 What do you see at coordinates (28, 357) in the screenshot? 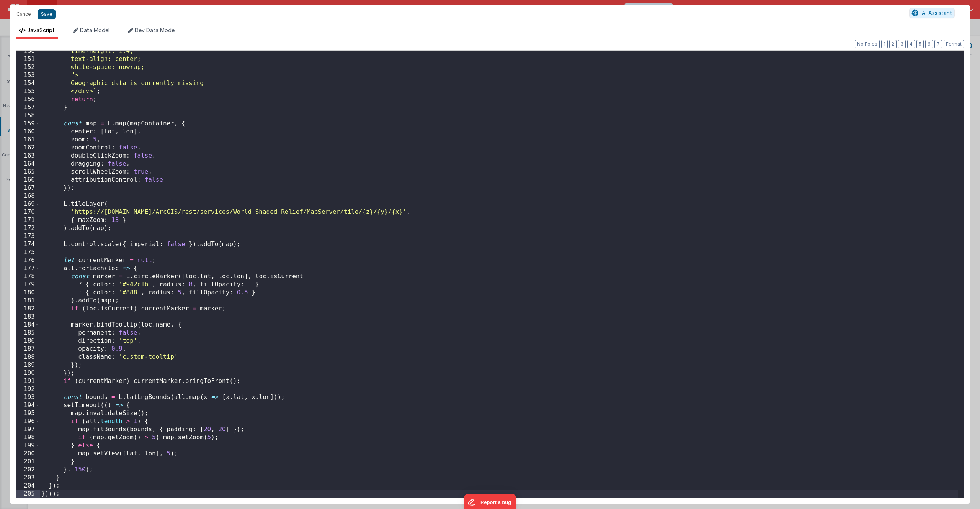
I see `div: 188` at bounding box center [28, 357].